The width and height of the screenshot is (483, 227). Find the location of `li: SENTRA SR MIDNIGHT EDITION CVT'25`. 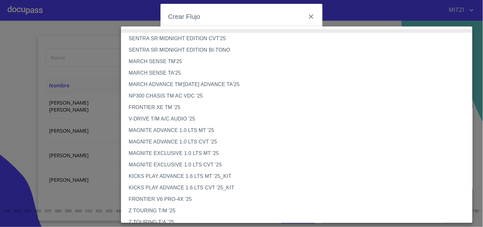

li: SENTRA SR MIDNIGHT EDITION CVT'25 is located at coordinates (299, 39).